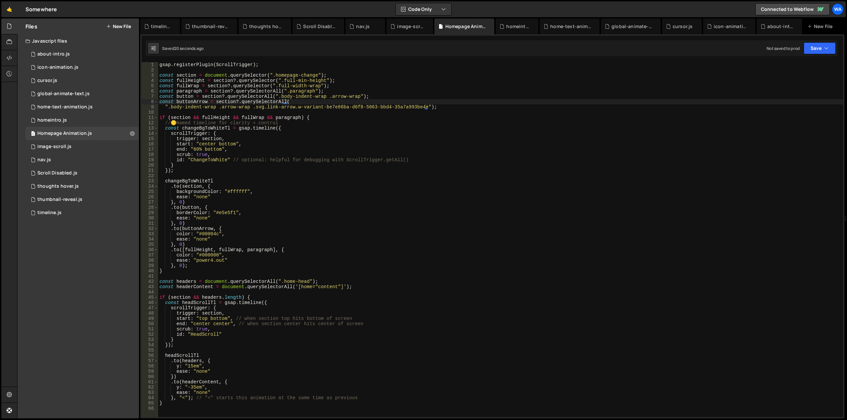 This screenshot has width=847, height=420. I want to click on div: 4, so click(150, 81).